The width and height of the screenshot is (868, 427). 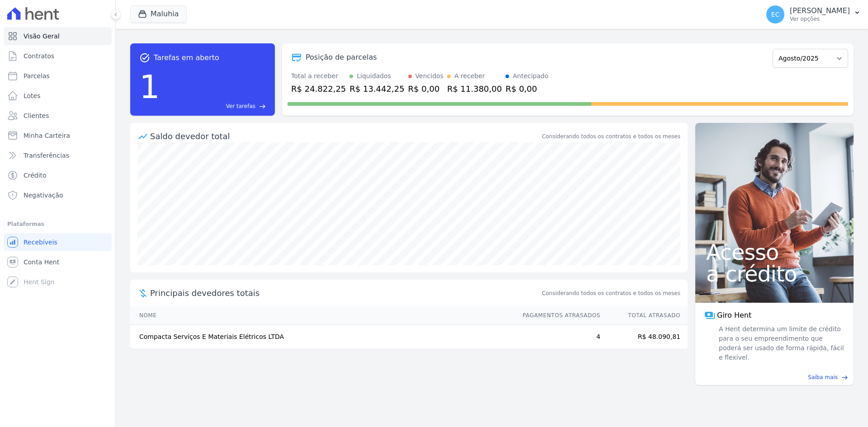 I want to click on div: Antecipado, so click(x=530, y=76).